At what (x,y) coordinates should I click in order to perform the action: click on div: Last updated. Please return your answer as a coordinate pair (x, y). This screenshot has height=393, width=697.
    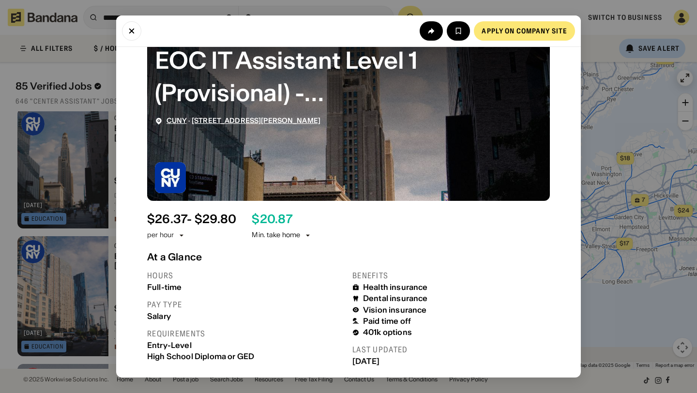
    Looking at the image, I should click on (451, 349).